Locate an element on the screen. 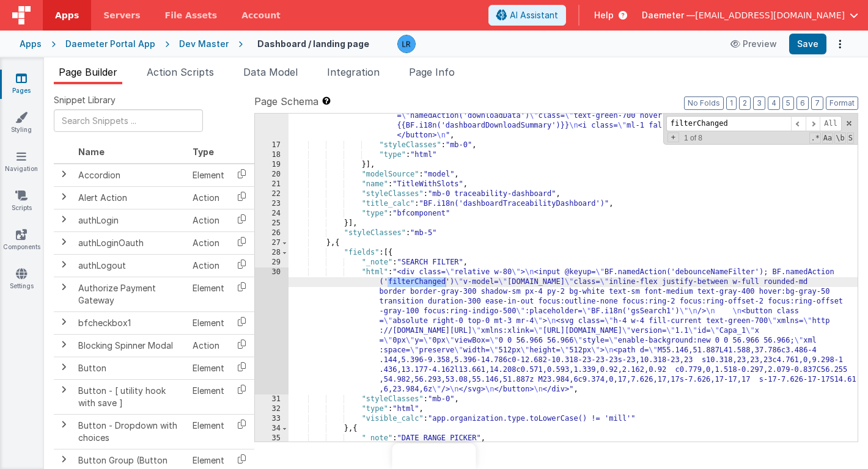 The image size is (868, 469). span: Toggel Replace mode is located at coordinates (673, 137).